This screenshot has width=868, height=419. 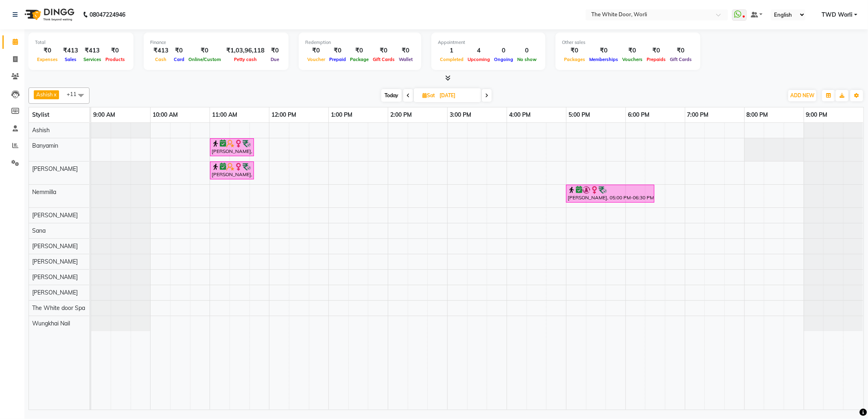 What do you see at coordinates (47, 60) in the screenshot?
I see `span: Expenses` at bounding box center [47, 60].